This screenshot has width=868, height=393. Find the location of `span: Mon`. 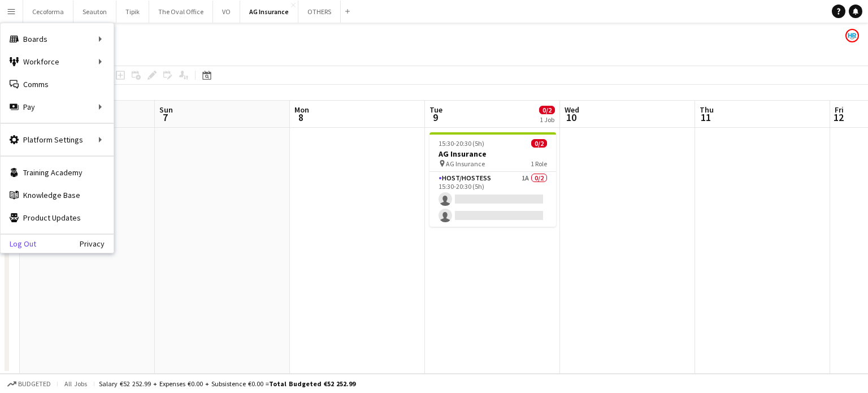

span: Mon is located at coordinates (302, 110).